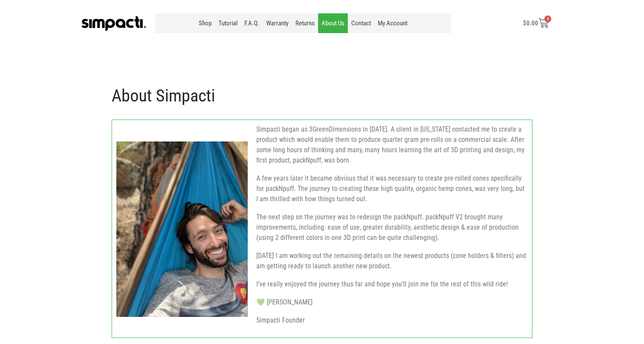 The height and width of the screenshot is (344, 644). Describe the element at coordinates (333, 23) in the screenshot. I see `a: About Us` at that location.